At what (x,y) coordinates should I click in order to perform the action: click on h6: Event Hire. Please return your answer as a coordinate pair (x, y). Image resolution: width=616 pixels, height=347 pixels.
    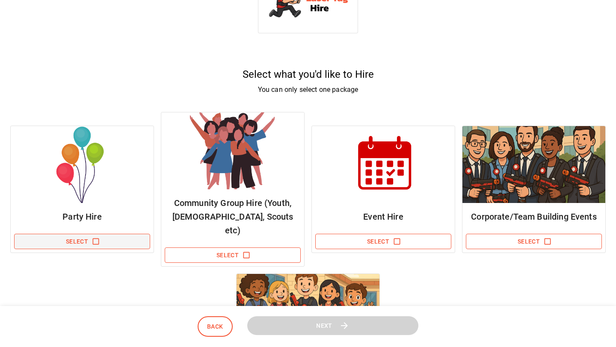
    Looking at the image, I should click on (383, 217).